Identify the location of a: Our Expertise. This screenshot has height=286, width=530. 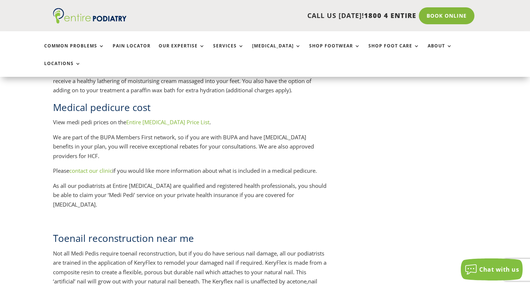
(182, 51).